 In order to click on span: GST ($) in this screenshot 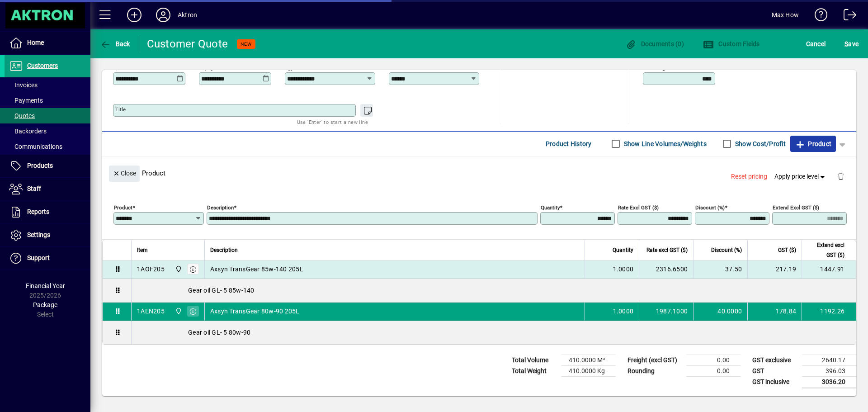, I will do `click(788, 250)`.